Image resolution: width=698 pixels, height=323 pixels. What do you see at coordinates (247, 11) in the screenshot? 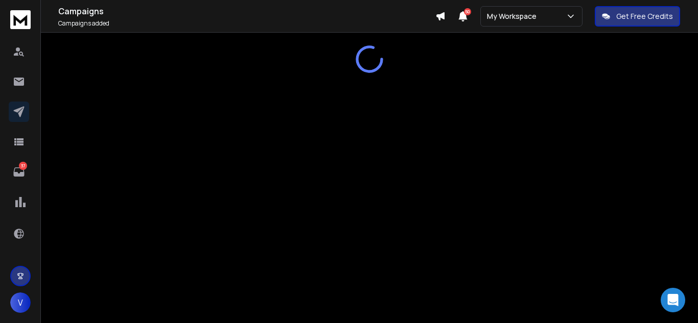
I see `h1: Campaigns` at bounding box center [247, 11].